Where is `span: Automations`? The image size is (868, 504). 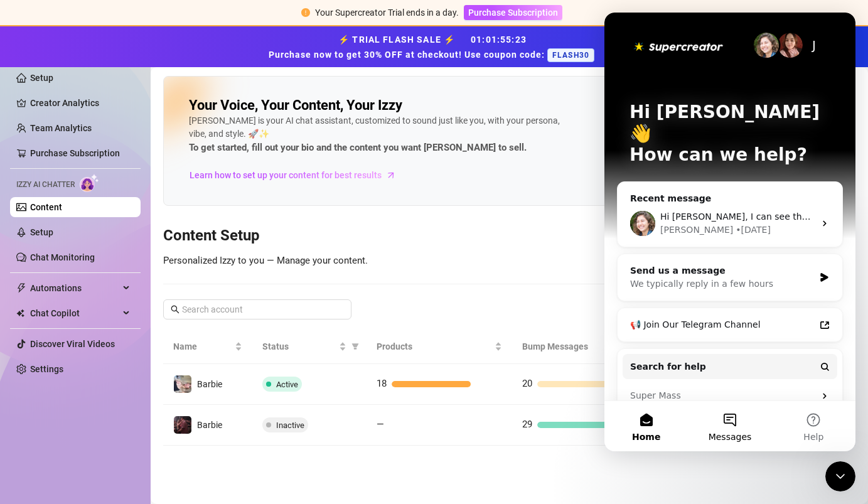
span: Automations is located at coordinates (75, 288).